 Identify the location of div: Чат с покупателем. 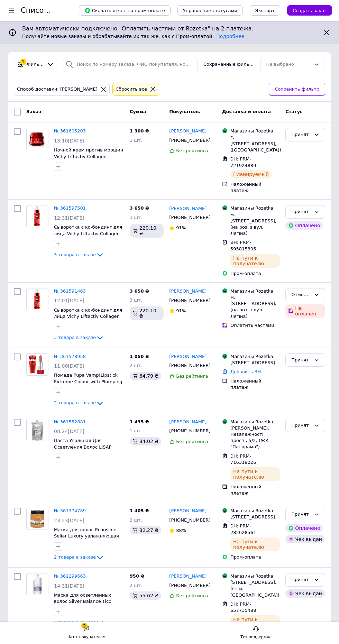
(87, 637).